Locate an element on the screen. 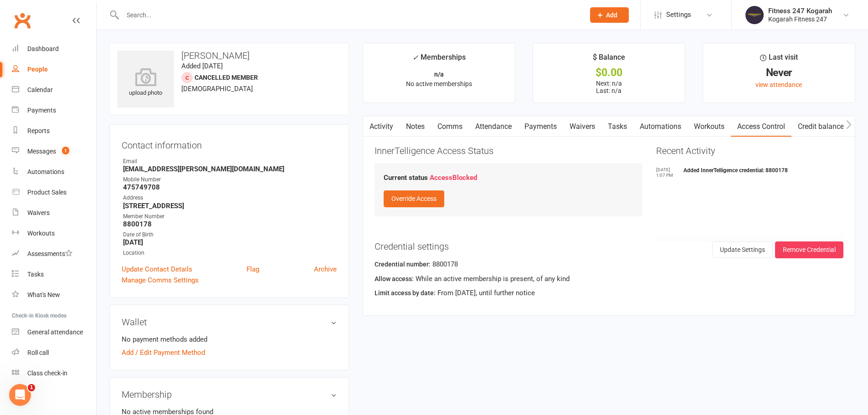  span: Add is located at coordinates (612, 15).